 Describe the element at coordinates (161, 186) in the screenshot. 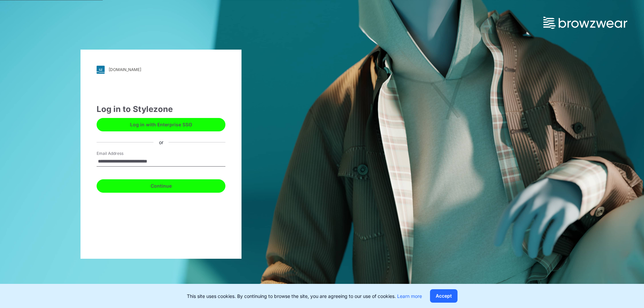

I see `button: Continue` at that location.